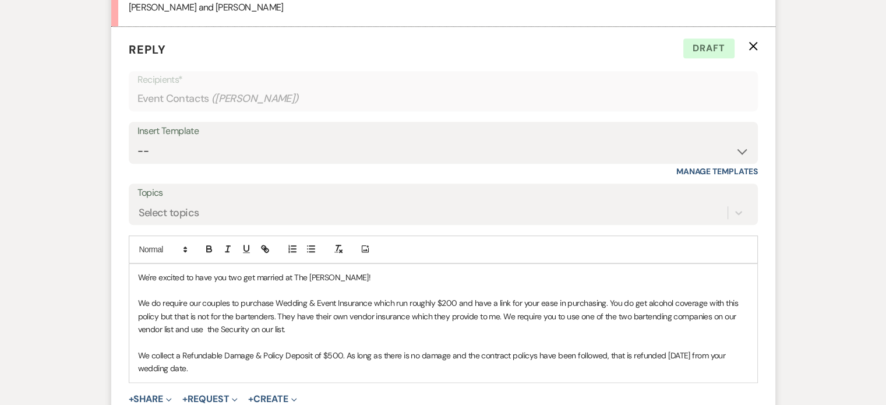 This screenshot has width=886, height=405. What do you see at coordinates (147, 50) in the screenshot?
I see `span: Reply` at bounding box center [147, 50].